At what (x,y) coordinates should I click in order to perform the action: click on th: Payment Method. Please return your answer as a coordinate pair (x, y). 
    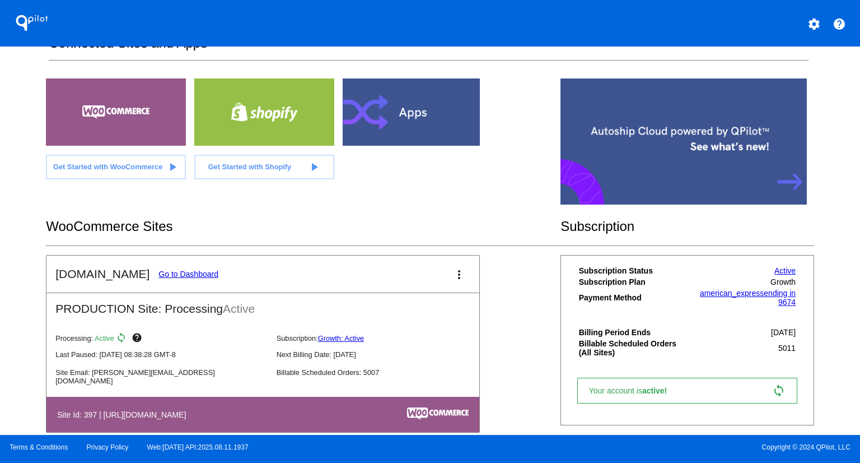
    Looking at the image, I should click on (633, 297).